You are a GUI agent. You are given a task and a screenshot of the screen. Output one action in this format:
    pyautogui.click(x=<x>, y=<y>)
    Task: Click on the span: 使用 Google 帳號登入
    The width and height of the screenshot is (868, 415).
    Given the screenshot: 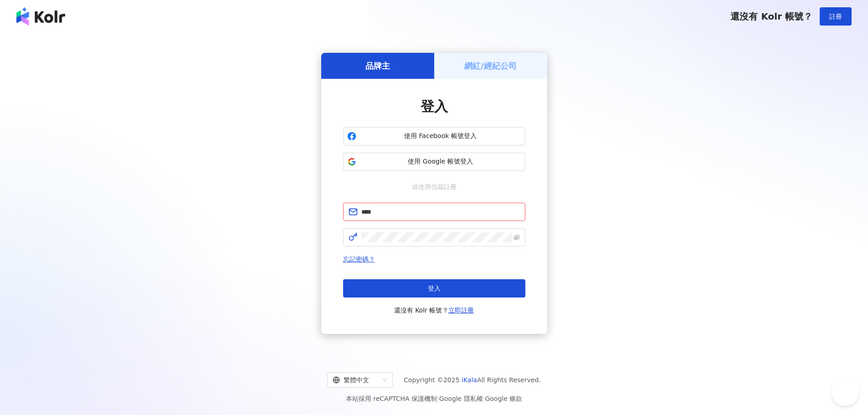 What is the action you would take?
    pyautogui.click(x=440, y=162)
    